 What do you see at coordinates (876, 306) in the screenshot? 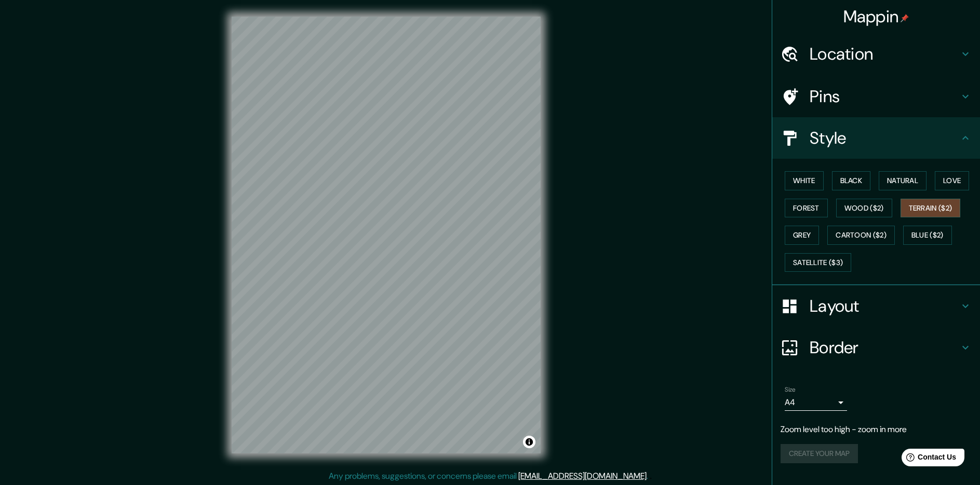
I see `div: Layout` at bounding box center [876, 306].